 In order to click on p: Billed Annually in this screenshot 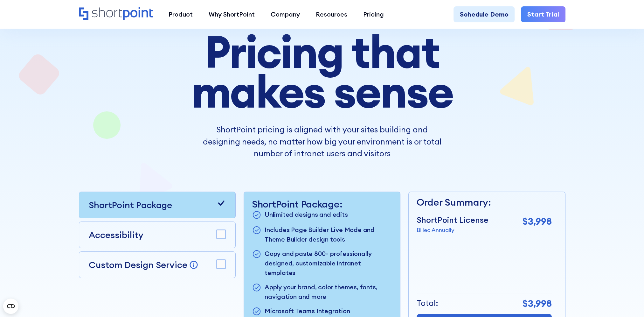, I will do `click(453, 230)`.